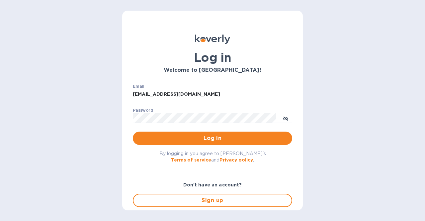 The width and height of the screenshot is (425, 221). What do you see at coordinates (143, 110) in the screenshot?
I see `label: Password` at bounding box center [143, 110].